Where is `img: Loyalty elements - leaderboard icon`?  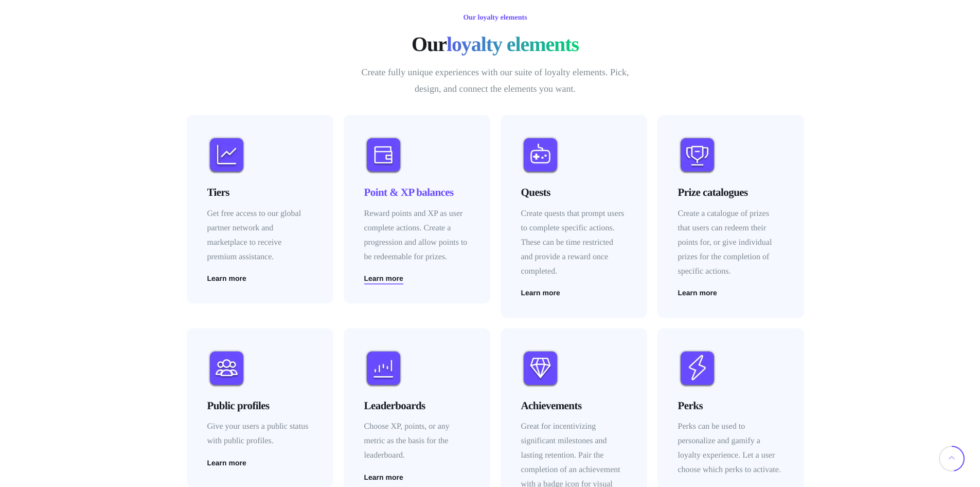
img: Loyalty elements - leaderboard icon is located at coordinates (384, 368).